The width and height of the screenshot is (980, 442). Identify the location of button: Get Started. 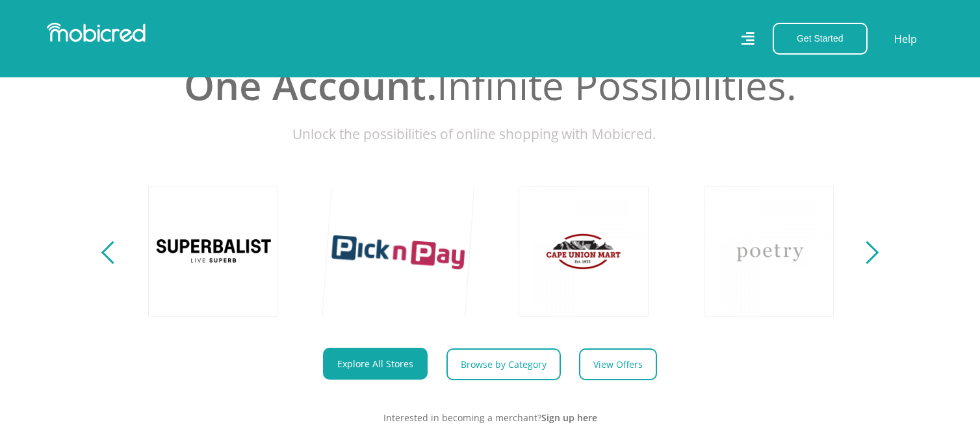
(820, 38).